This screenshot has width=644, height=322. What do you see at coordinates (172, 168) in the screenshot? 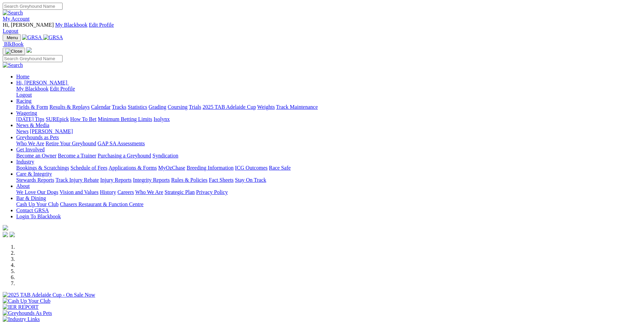
I see `a: MyOzChase` at bounding box center [172, 168].